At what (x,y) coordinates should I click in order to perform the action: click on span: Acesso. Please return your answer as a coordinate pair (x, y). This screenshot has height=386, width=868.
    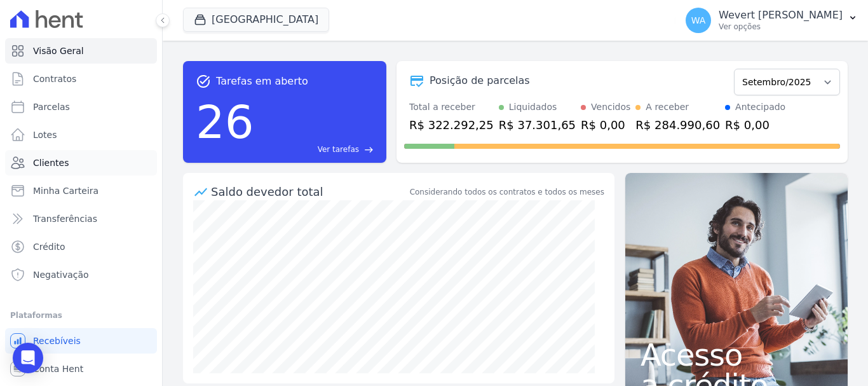
    Looking at the image, I should click on (737, 355).